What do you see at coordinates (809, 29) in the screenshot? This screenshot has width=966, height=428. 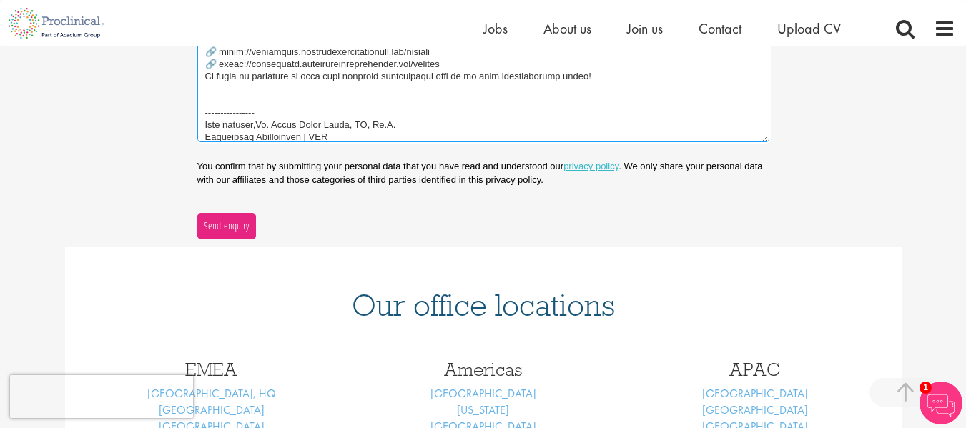 I see `span: Upload CV` at bounding box center [809, 29].